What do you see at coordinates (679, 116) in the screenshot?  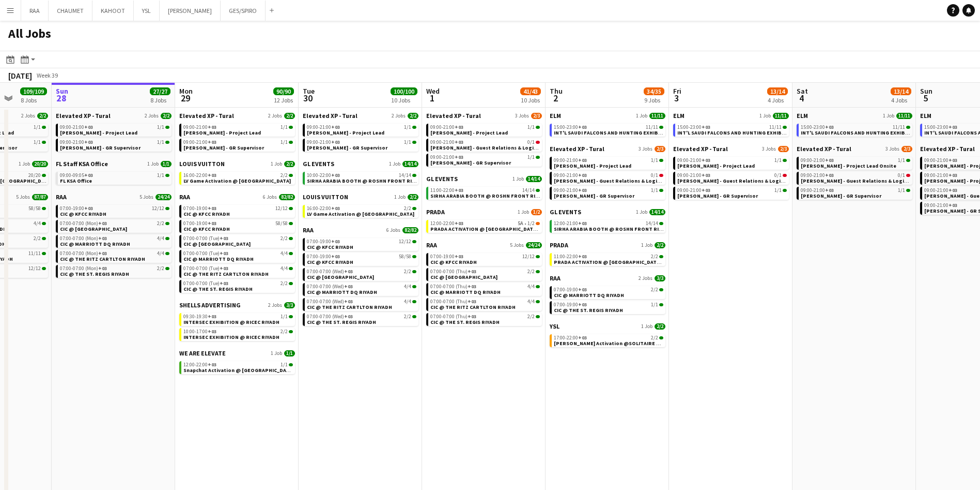 I see `span: ELM` at bounding box center [679, 116].